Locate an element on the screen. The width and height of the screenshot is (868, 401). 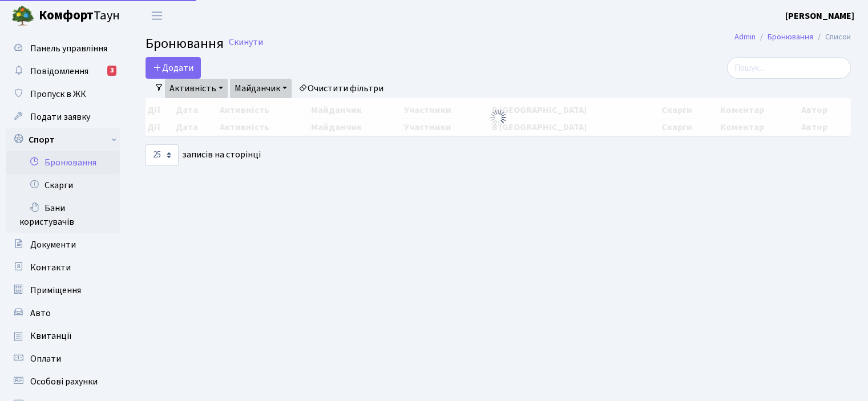
li: Список is located at coordinates (832, 37).